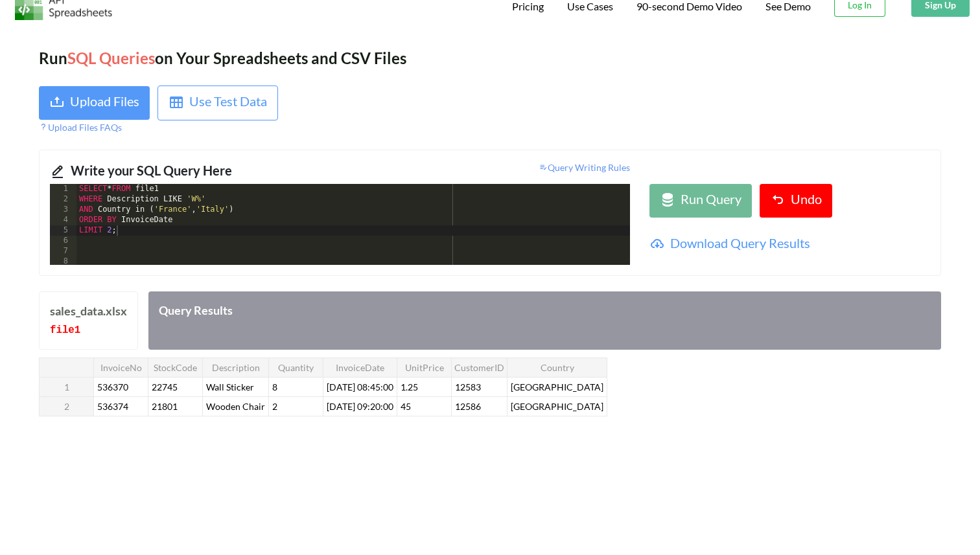  I want to click on div: 8, so click(63, 262).